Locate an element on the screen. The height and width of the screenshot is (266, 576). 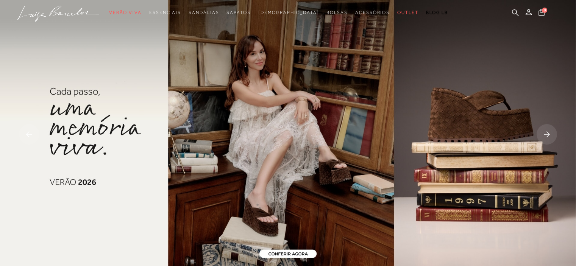
span: Acessórios is located at coordinates (372, 12).